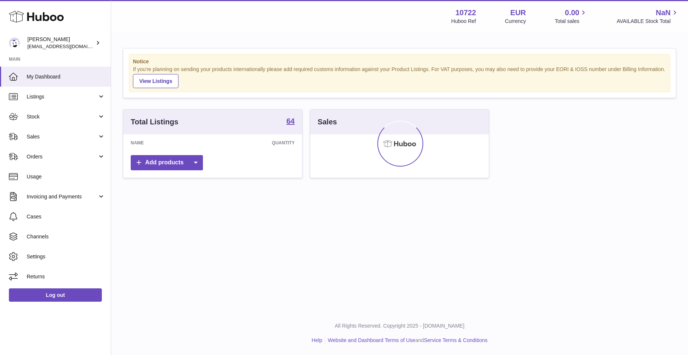 This screenshot has width=688, height=355. What do you see at coordinates (516, 21) in the screenshot?
I see `div: Currency` at bounding box center [516, 21].